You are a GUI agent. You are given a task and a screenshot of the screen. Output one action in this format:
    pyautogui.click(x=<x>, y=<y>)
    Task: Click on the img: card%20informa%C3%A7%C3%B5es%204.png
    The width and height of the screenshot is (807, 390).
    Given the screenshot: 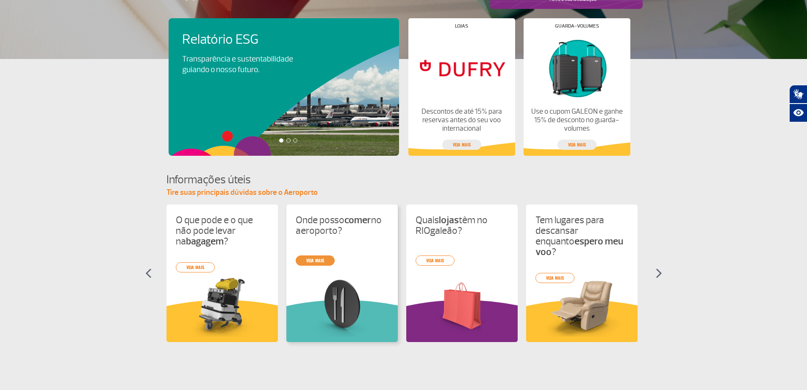 What is the action you would take?
    pyautogui.click(x=582, y=306)
    